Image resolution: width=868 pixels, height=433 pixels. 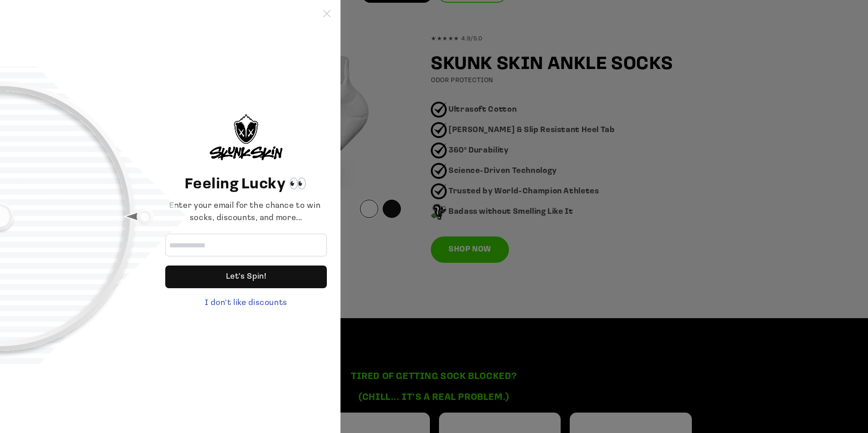 What do you see at coordinates (246, 213) in the screenshot?
I see `div: Enter your email for the chance to win socks, discounts, and more...` at bounding box center [246, 213].